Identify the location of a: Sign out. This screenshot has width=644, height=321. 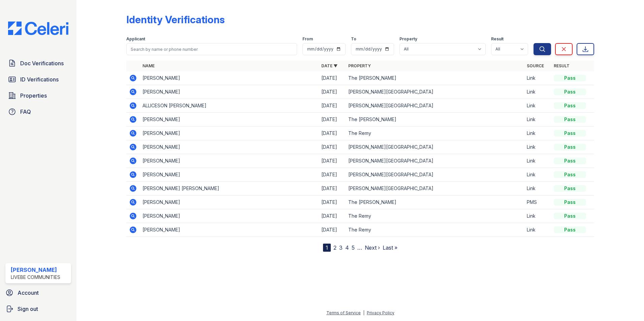
(38, 309).